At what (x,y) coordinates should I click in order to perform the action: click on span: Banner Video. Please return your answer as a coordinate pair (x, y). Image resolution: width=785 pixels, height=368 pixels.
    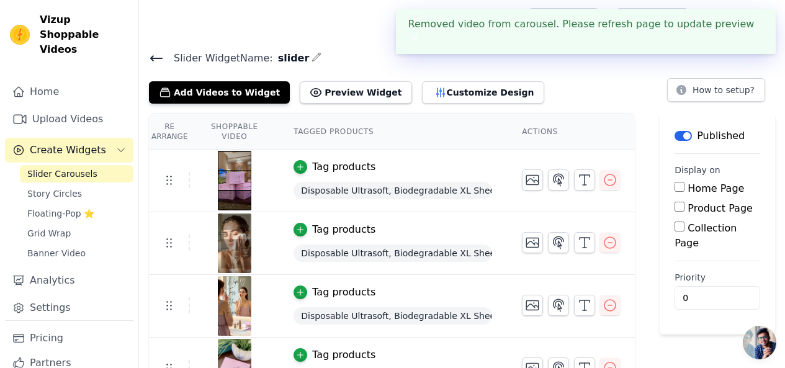
    Looking at the image, I should click on (56, 253).